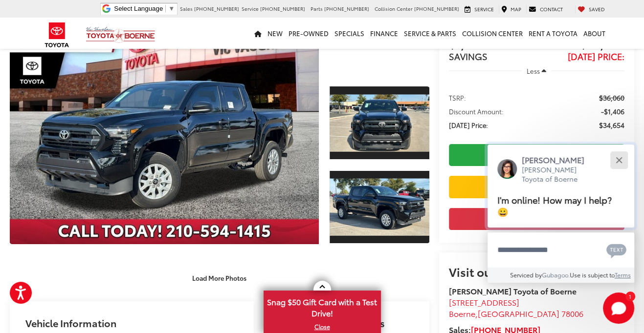 This screenshot has height=333, width=644. What do you see at coordinates (596, 9) in the screenshot?
I see `span: Saved` at bounding box center [596, 9].